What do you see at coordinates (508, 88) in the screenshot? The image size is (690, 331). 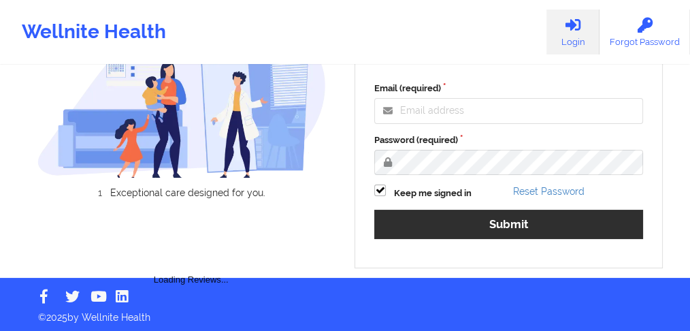 I see `label: Email (required)` at bounding box center [508, 88].